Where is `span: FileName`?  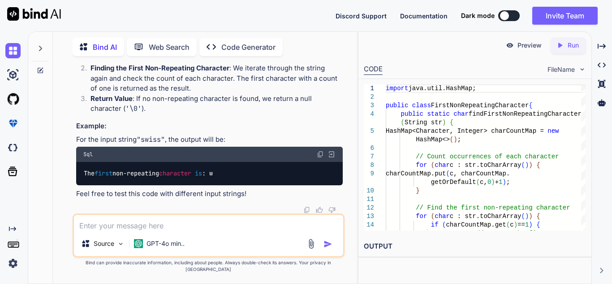
span: FileName is located at coordinates (561, 69).